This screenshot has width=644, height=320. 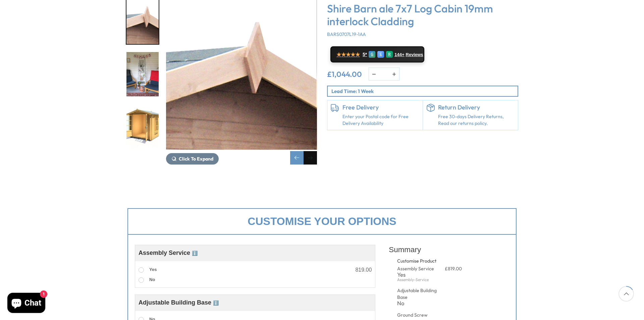 I want to click on ins: £1,044.00, so click(x=345, y=74).